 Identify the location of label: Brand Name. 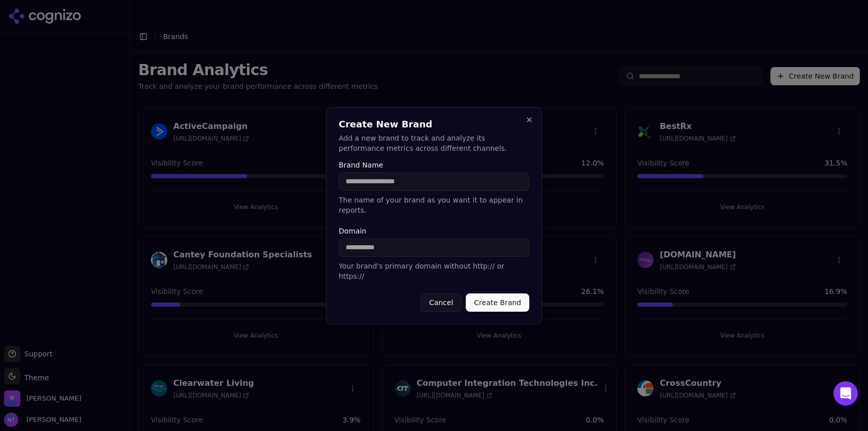
(434, 165).